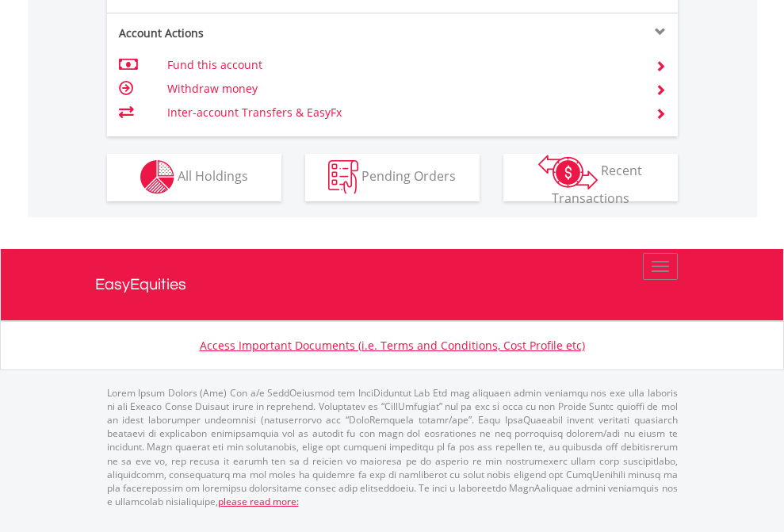  Describe the element at coordinates (157, 177) in the screenshot. I see `img: holdings-wht.png` at that location.